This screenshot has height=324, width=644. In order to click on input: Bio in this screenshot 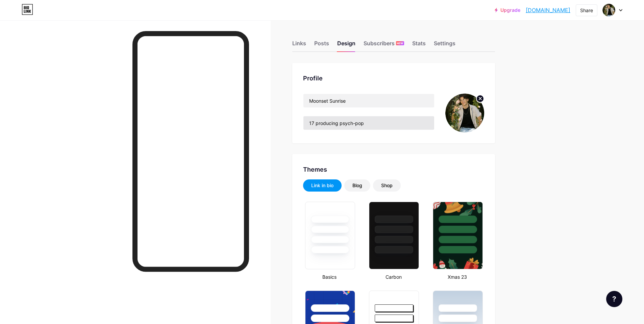, I will do `click(369, 123)`.